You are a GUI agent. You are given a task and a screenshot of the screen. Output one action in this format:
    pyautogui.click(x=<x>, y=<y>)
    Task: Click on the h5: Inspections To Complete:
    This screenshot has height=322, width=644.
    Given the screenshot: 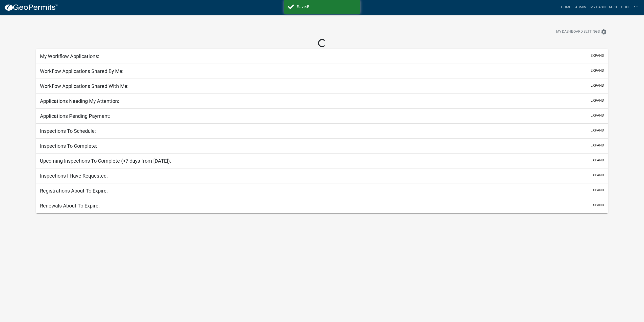 What is the action you would take?
    pyautogui.click(x=69, y=146)
    